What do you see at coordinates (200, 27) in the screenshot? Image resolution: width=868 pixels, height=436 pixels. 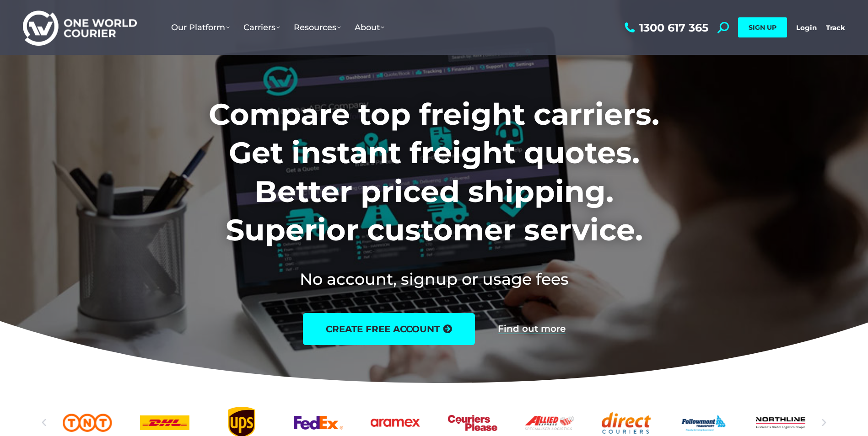 I see `span: Our Platform` at bounding box center [200, 27].